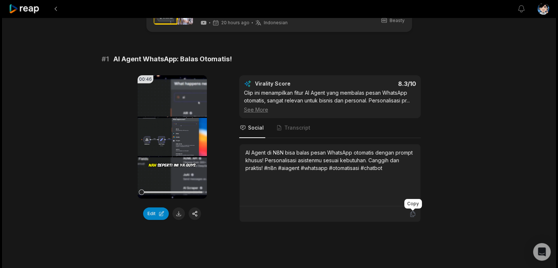 The image size is (558, 268). Describe the element at coordinates (276, 23) in the screenshot. I see `span: Indonesian` at that location.